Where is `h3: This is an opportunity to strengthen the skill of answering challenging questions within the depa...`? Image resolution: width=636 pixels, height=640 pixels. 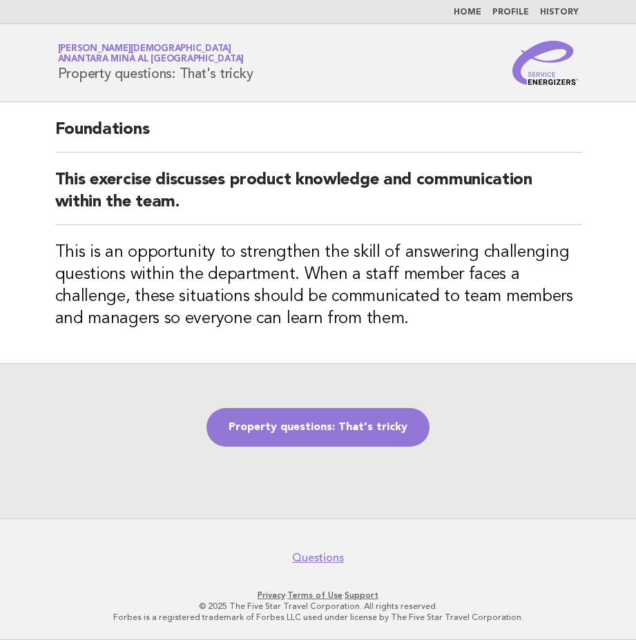
h3: This is an opportunity to strengthen the skill of answering challenging questions within the depa... is located at coordinates (318, 286).